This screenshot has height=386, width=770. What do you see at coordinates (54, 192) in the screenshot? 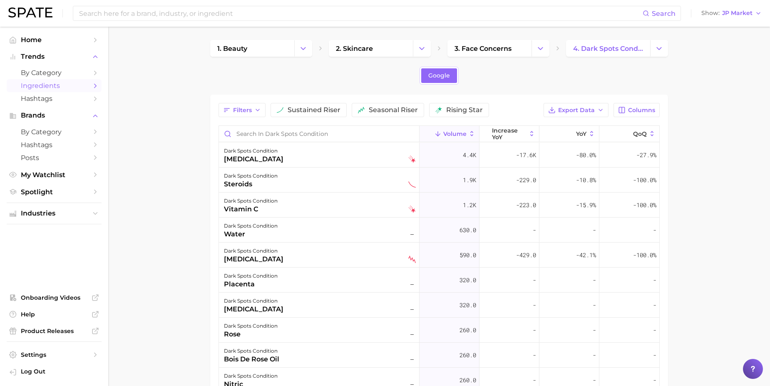
I see `span: Spotlight` at bounding box center [54, 192].